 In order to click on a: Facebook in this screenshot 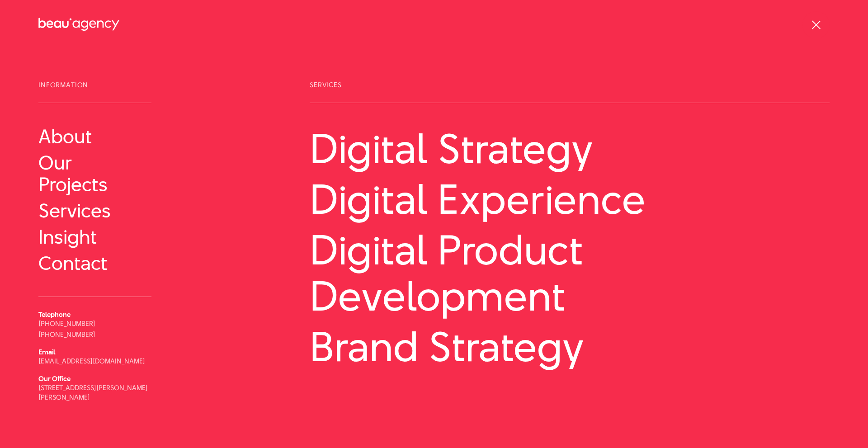, I will do `click(325, 438)`.